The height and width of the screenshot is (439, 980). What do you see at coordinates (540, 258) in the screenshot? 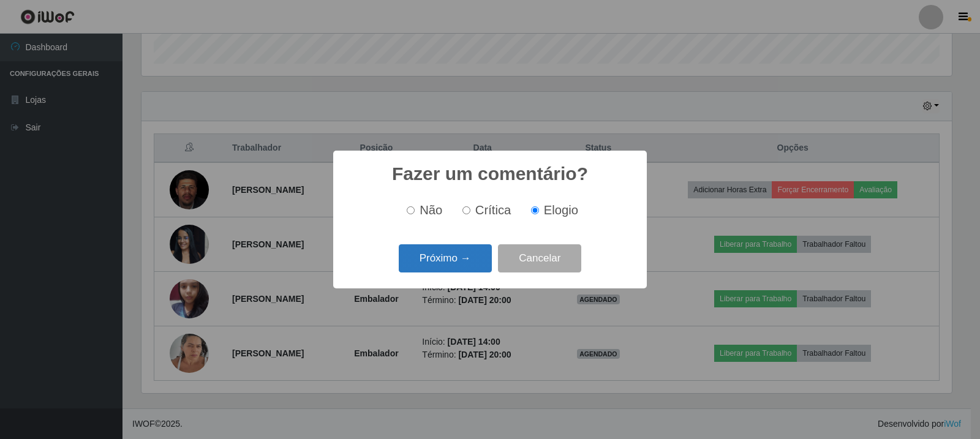
I see `button: Cancelar` at bounding box center [540, 258].